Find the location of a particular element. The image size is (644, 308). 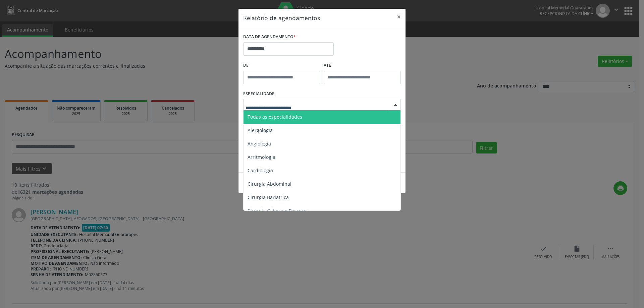

button: Close is located at coordinates (399, 17).